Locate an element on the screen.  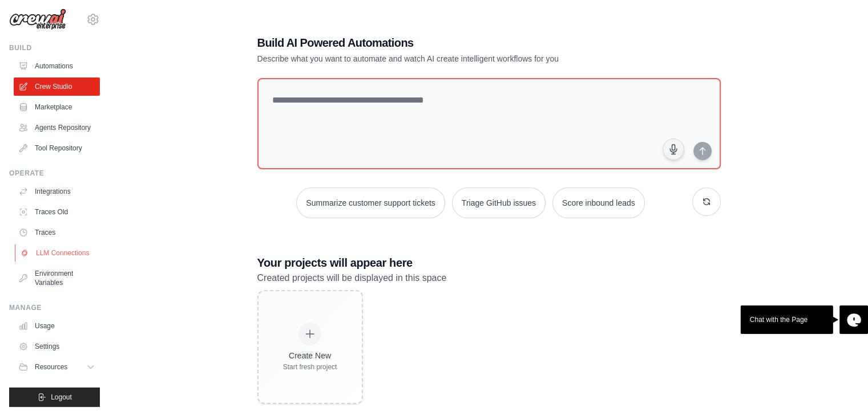
div: Start fresh project is located at coordinates (310, 367).